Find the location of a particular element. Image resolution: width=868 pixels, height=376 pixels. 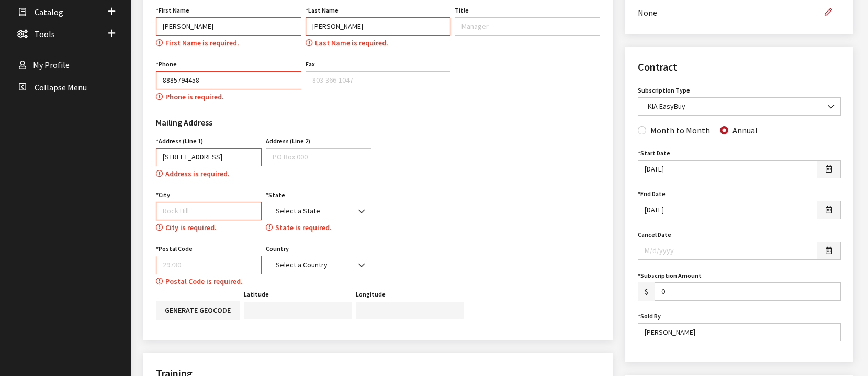

span: Select a Country is located at coordinates (319, 264).